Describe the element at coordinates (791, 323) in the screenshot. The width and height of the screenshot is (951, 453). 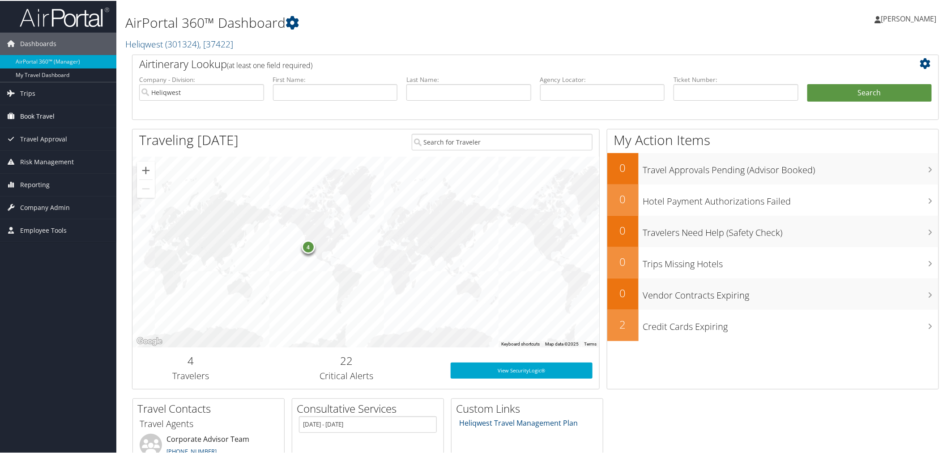
I see `h3: Credit Cards Expiring` at that location.